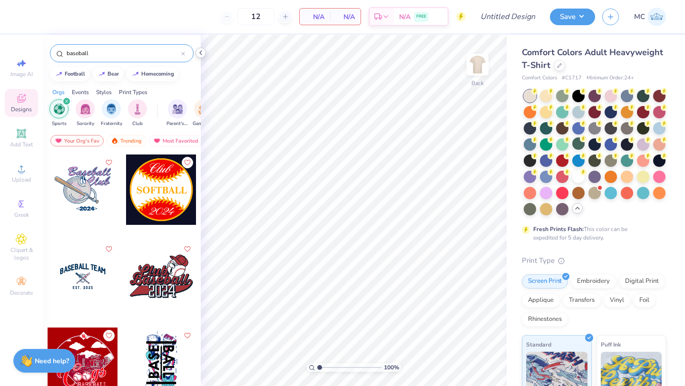  I want to click on span: Sports, so click(59, 124).